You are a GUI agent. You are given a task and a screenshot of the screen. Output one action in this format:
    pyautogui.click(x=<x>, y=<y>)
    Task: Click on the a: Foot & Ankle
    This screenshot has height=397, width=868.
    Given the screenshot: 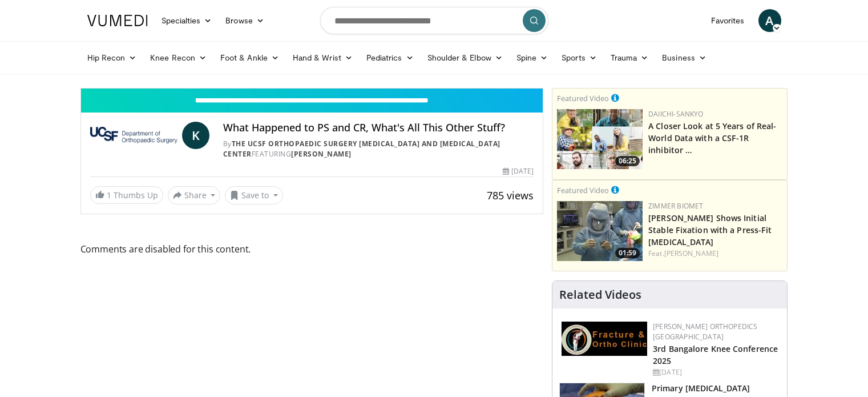 What is the action you would take?
    pyautogui.click(x=250, y=58)
    